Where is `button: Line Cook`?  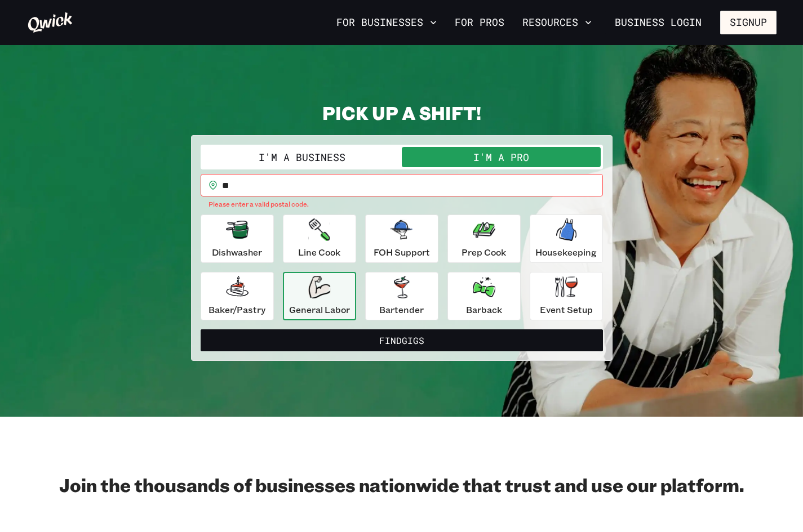 button: Line Cook is located at coordinates (320, 238).